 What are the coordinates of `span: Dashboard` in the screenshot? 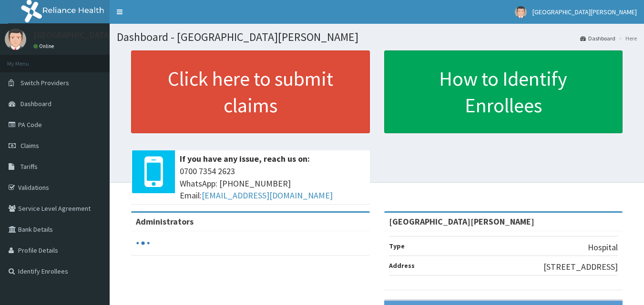 It's located at (35, 103).